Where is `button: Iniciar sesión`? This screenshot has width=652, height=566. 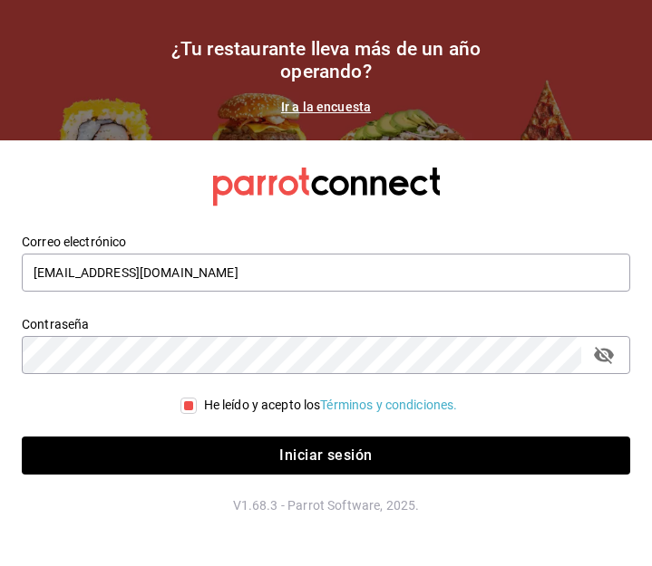 button: Iniciar sesión is located at coordinates (325, 456).